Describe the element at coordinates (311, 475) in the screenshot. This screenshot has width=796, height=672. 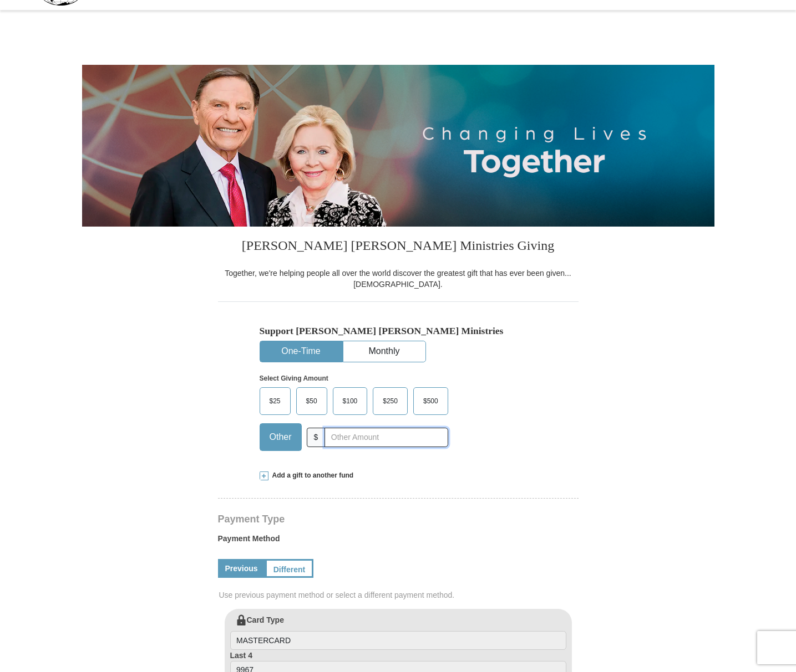
I see `span: Add a gift to another fund` at that location.